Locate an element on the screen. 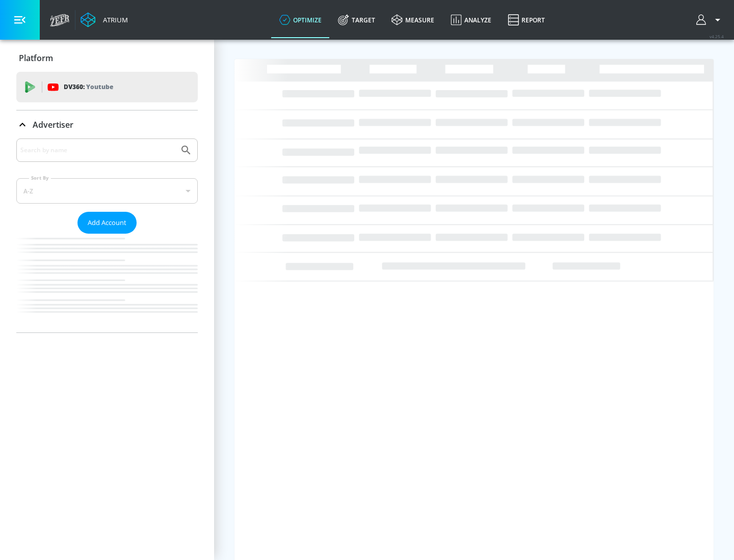  p: Youtube is located at coordinates (99, 86).